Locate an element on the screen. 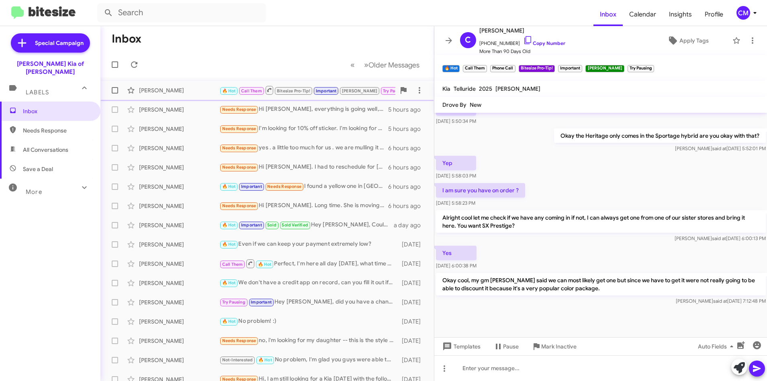  span: Sold is located at coordinates (271, 225).